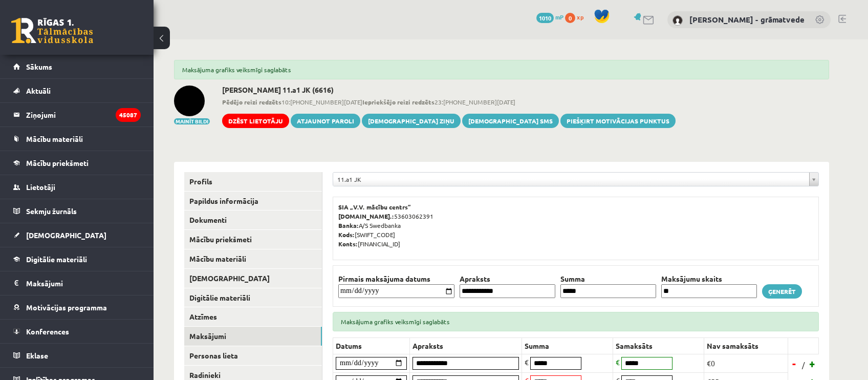 This screenshot has width=868, height=380. Describe the element at coordinates (678, 20) in the screenshot. I see `img: Antra Sondore - grāmatvede` at that location.